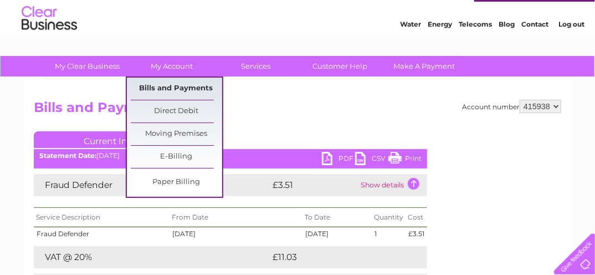 This screenshot has height=275, width=595. Describe the element at coordinates (152, 257) in the screenshot. I see `td: VAT @ 20%` at that location.